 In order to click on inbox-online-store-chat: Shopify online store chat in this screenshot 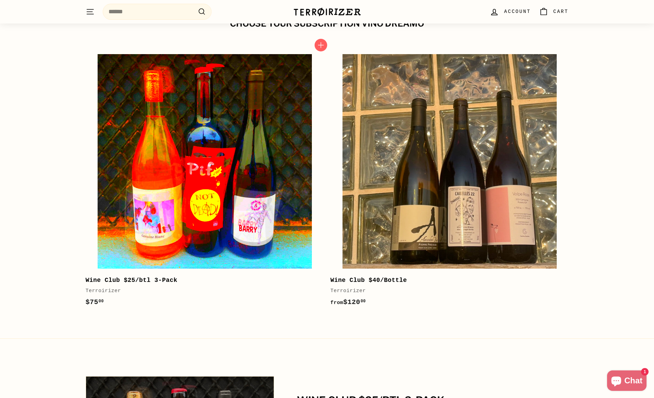, I will do `click(627, 381)`.